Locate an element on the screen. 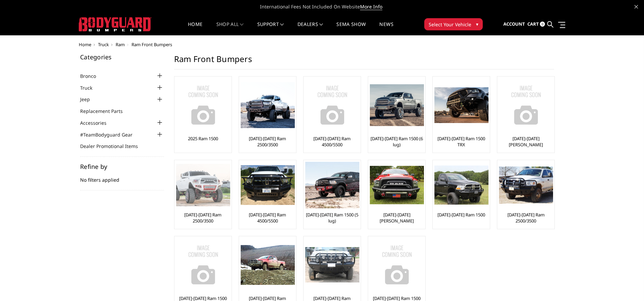  a: Ram is located at coordinates (120, 44).